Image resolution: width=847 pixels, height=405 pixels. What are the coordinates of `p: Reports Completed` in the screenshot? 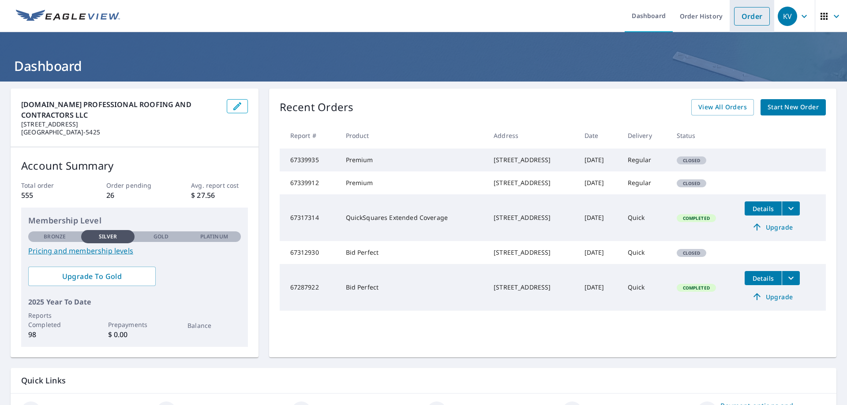 It's located at (55, 320).